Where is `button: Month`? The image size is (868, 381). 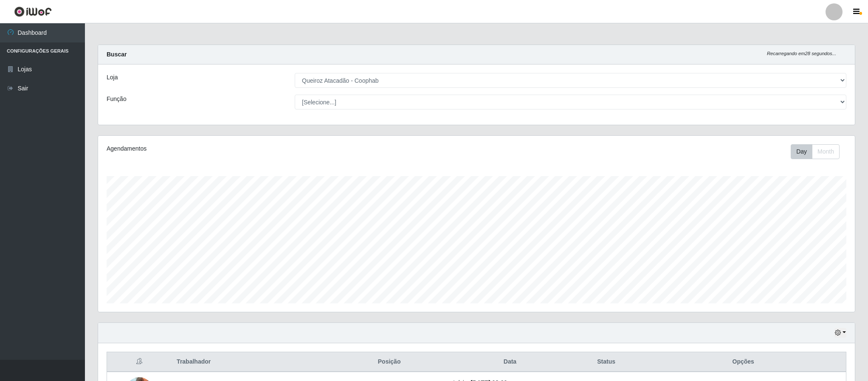
button: Month is located at coordinates (826, 151).